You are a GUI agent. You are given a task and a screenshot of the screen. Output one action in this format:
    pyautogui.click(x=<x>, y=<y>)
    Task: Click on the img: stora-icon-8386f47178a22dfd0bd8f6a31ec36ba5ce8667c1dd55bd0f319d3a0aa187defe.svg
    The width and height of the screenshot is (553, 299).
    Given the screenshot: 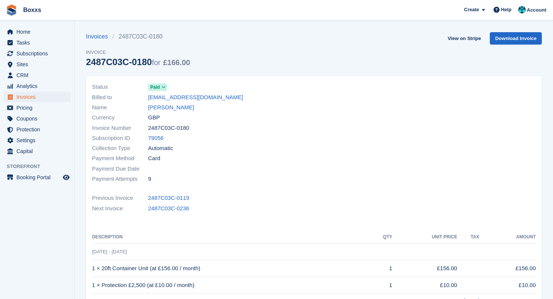 What is the action you would take?
    pyautogui.click(x=12, y=10)
    